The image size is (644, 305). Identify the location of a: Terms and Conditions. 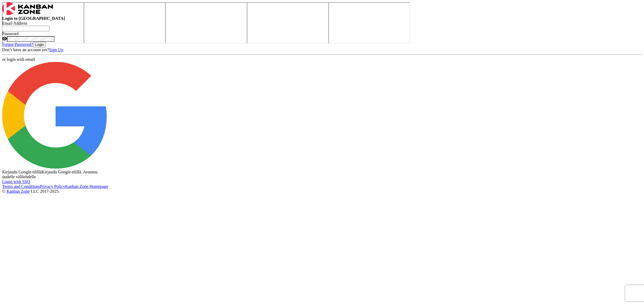
(21, 186).